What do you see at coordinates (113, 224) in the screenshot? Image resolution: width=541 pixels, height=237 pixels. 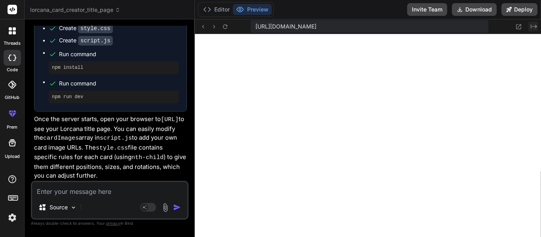 I see `span: privacy` at bounding box center [113, 224].